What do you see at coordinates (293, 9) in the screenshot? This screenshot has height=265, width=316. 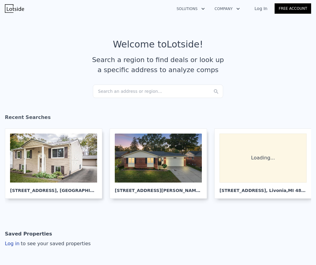 I see `a: Free Account` at bounding box center [293, 9].